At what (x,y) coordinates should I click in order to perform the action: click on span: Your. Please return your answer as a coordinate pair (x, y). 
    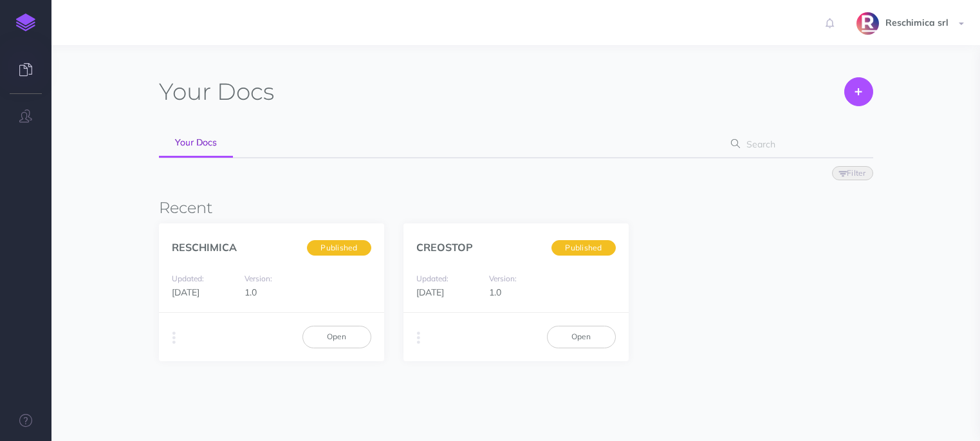
    Looking at the image, I should click on (185, 92).